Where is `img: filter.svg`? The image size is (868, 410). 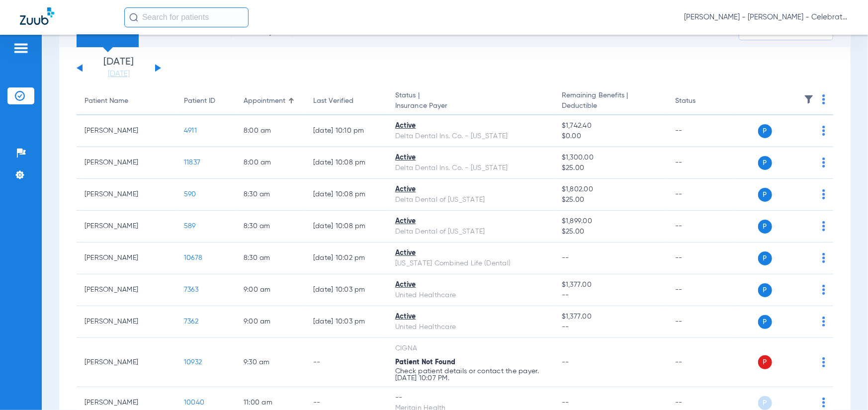
img: filter.svg is located at coordinates (809, 99).